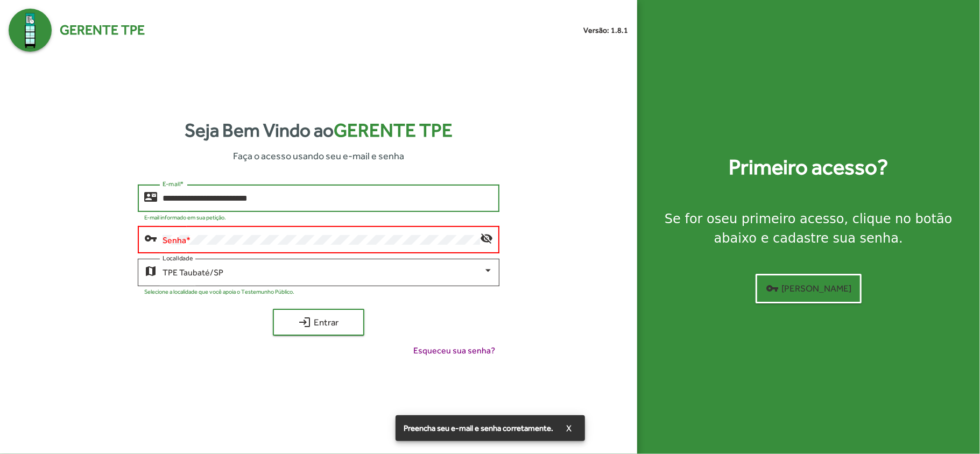 This screenshot has width=980, height=454. Describe the element at coordinates (479, 429) in the screenshot. I see `span: Preencha seu e-mail e senha corretamente.` at that location.